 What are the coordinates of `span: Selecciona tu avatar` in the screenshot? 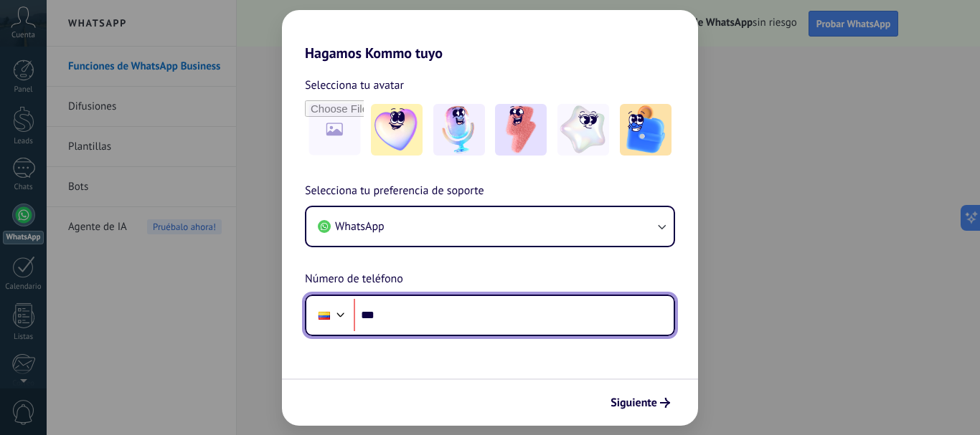 It's located at (355, 86).